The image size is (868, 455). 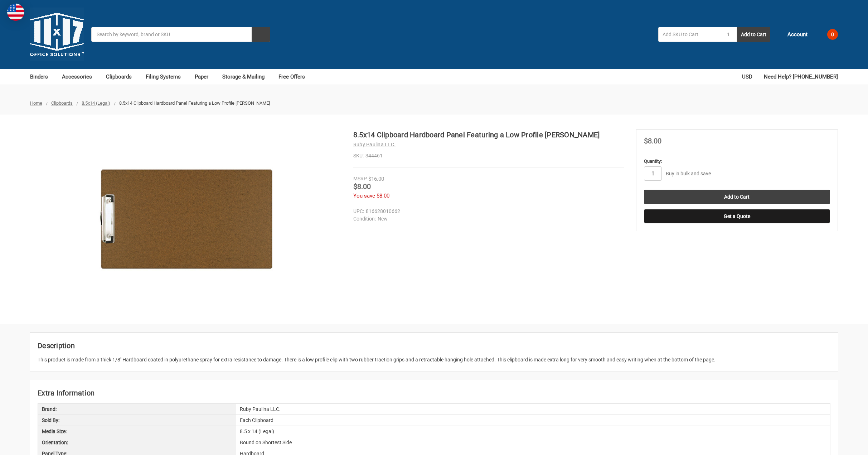 I want to click on span: $16.00, so click(x=376, y=179).